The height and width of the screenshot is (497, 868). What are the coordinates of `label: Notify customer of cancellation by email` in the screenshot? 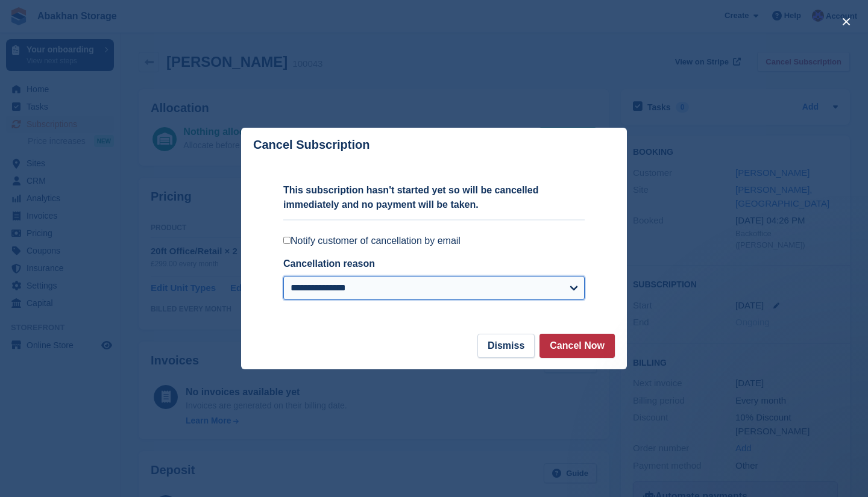 It's located at (434, 241).